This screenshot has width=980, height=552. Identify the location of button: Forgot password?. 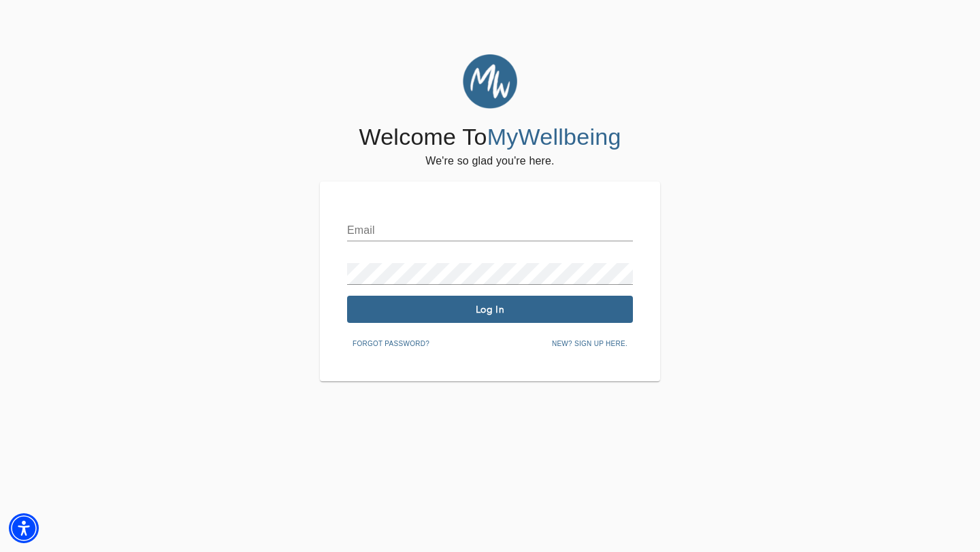
(391, 344).